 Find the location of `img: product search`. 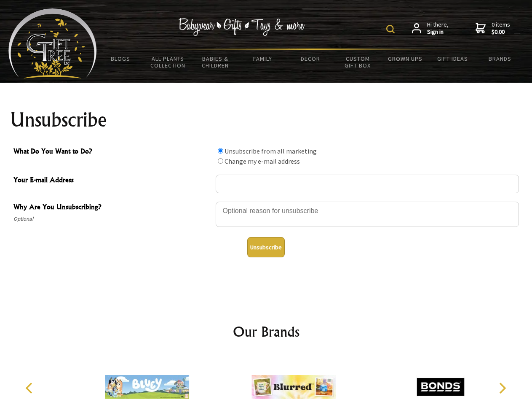

img: product search is located at coordinates (390, 29).